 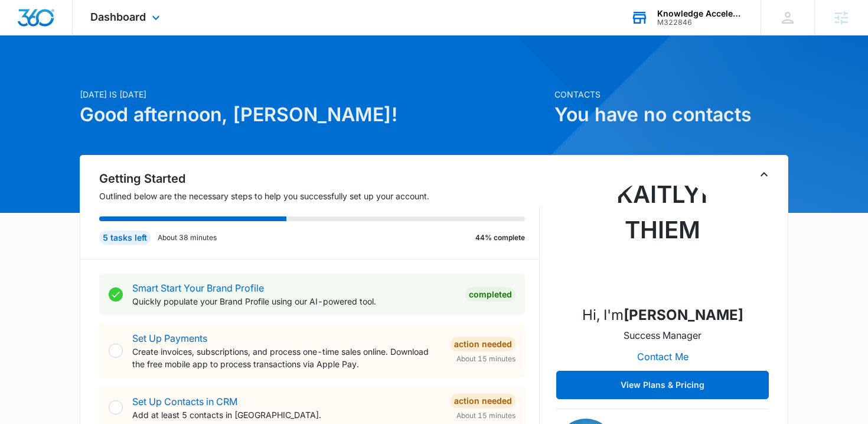 What do you see at coordinates (672, 94) in the screenshot?
I see `p: Contacts` at bounding box center [672, 94].